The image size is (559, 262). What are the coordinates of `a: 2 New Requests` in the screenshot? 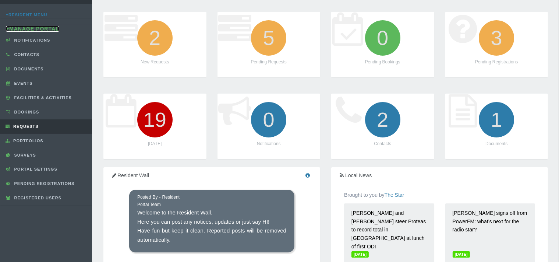 It's located at (155, 44).